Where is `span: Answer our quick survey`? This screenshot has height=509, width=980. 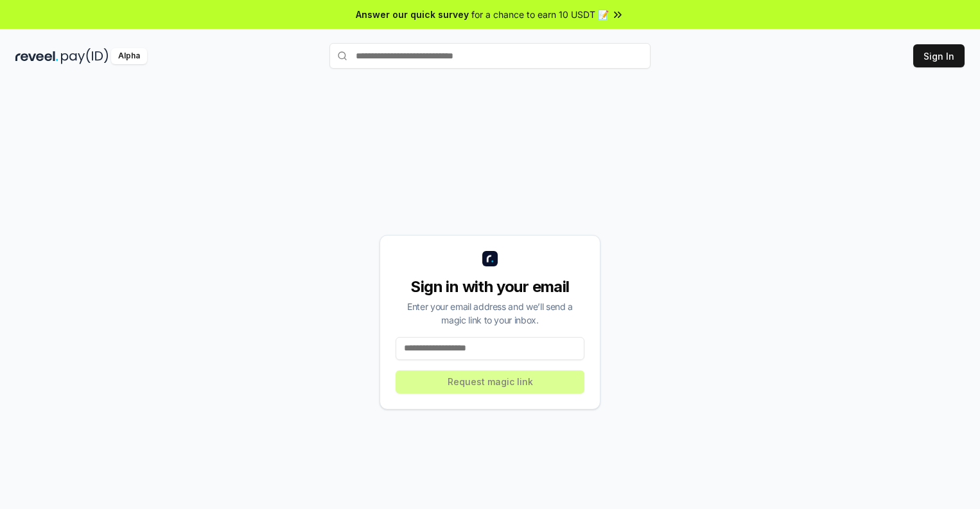 span: Answer our quick survey is located at coordinates (413, 14).